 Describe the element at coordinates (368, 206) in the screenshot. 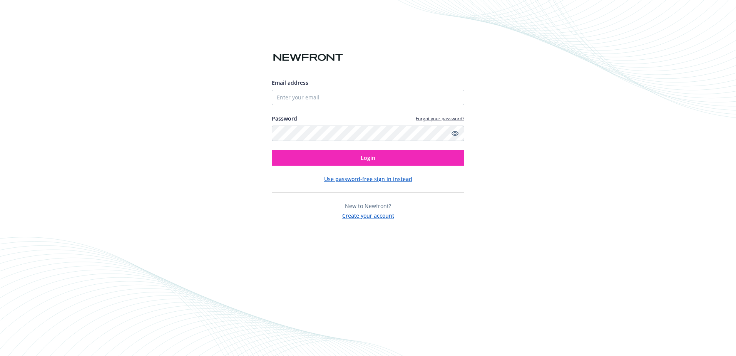

I see `span: New to Newfront?` at that location.